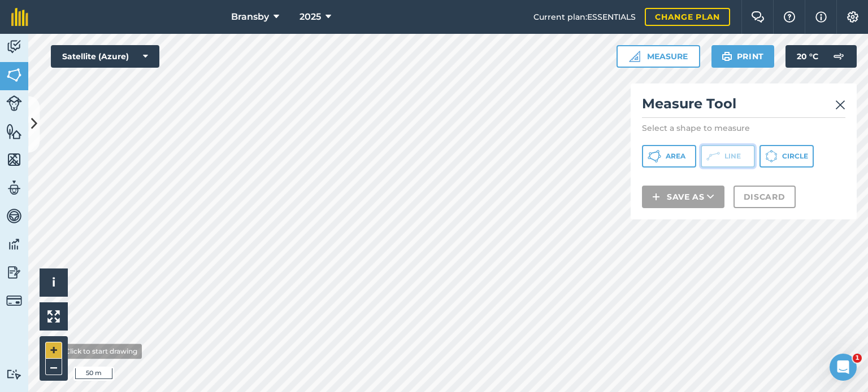  What do you see at coordinates (787, 156) in the screenshot?
I see `button: Circle` at bounding box center [787, 156].